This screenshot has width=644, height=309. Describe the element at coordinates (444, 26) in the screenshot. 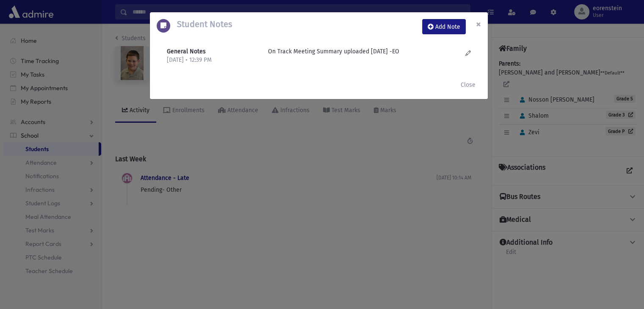

I see `button: Add Note` at that location.